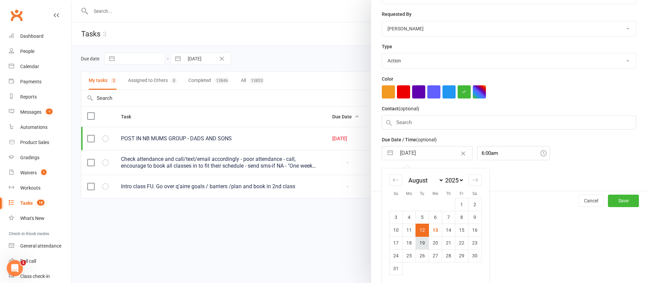  Describe the element at coordinates (396, 230) in the screenshot. I see `td: Sunday, August 10, 2025` at that location.